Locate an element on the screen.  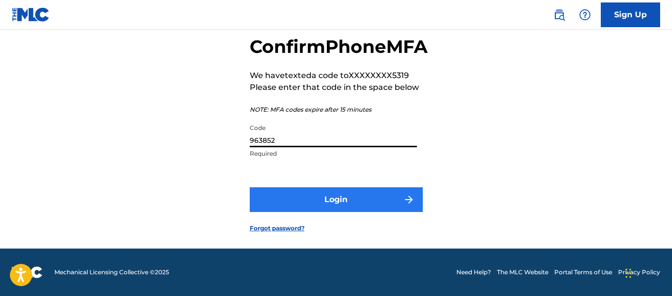
p: Please enter that code in the space below is located at coordinates (339, 88).